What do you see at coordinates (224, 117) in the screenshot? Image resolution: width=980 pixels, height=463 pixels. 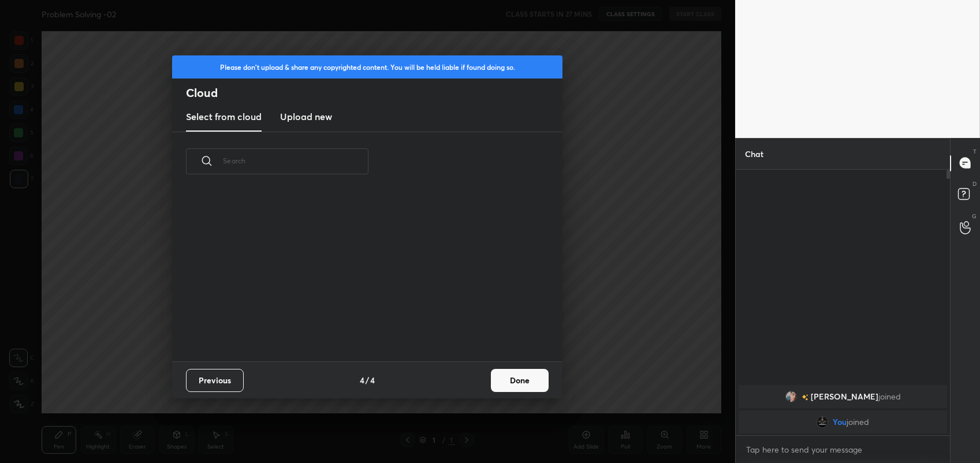 I see `h3: Select from cloud` at bounding box center [224, 117].